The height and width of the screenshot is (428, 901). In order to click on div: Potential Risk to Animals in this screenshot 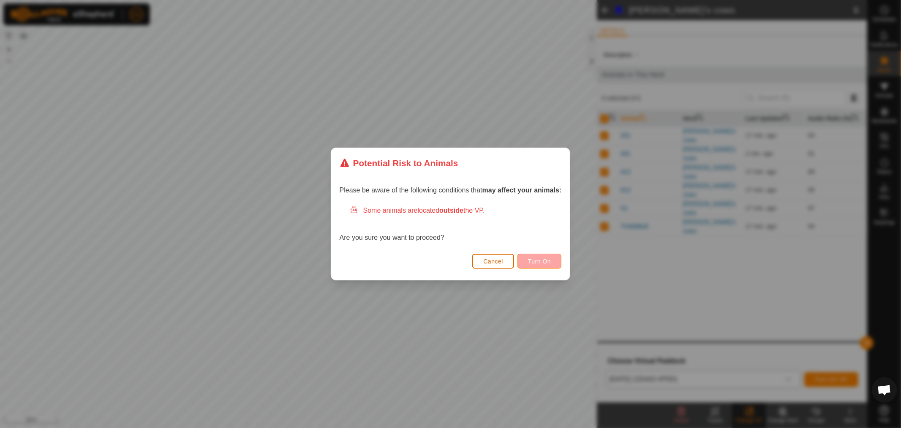, I will do `click(399, 163)`.